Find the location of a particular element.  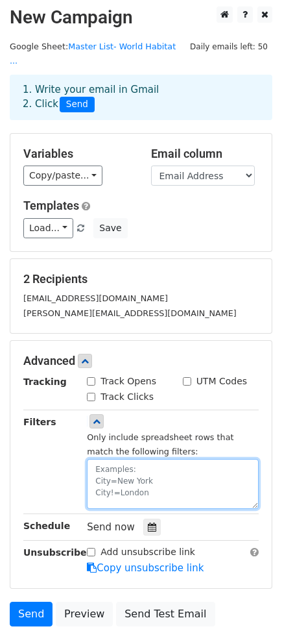

strong: Schedule is located at coordinates (47, 526).